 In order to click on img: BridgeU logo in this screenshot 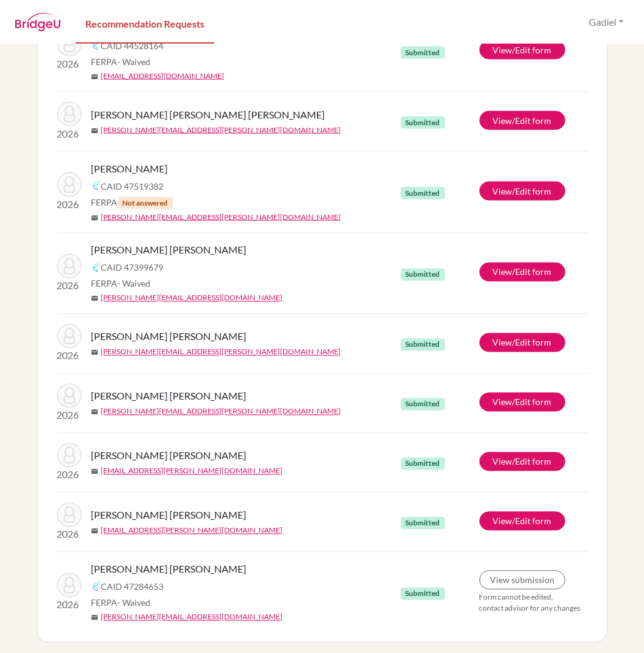, I will do `click(37, 22)`.